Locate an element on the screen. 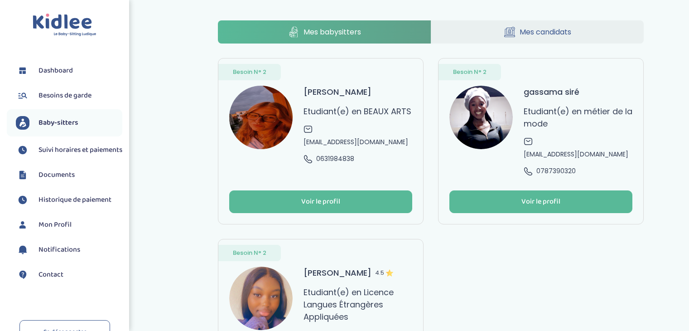 This screenshot has width=689, height=331. a: Dashboard is located at coordinates (69, 71).